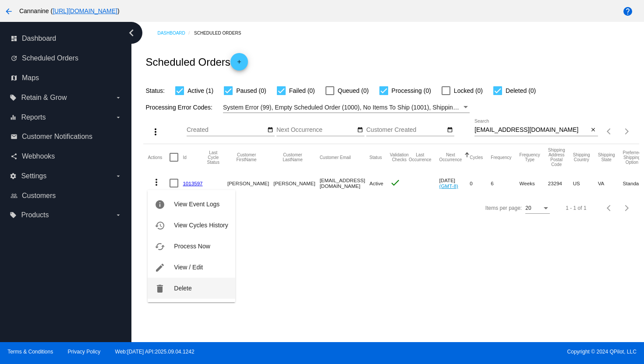 The image size is (644, 364). Describe the element at coordinates (183, 288) in the screenshot. I see `span: Delete` at that location.